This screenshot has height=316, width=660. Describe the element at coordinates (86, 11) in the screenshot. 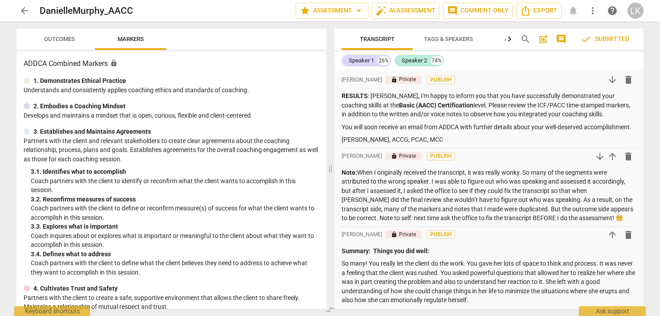

I see `h2: DanielleMurphy_AACC` at that location.